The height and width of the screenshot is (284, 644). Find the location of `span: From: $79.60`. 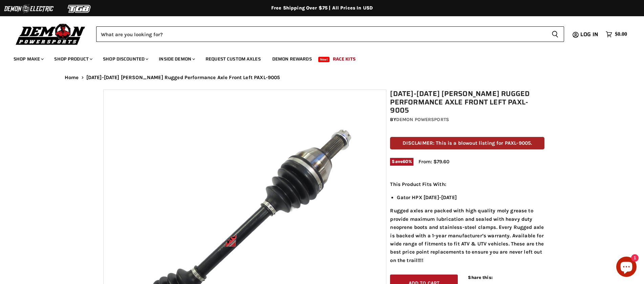

span: From: $79.60 is located at coordinates (433, 161).